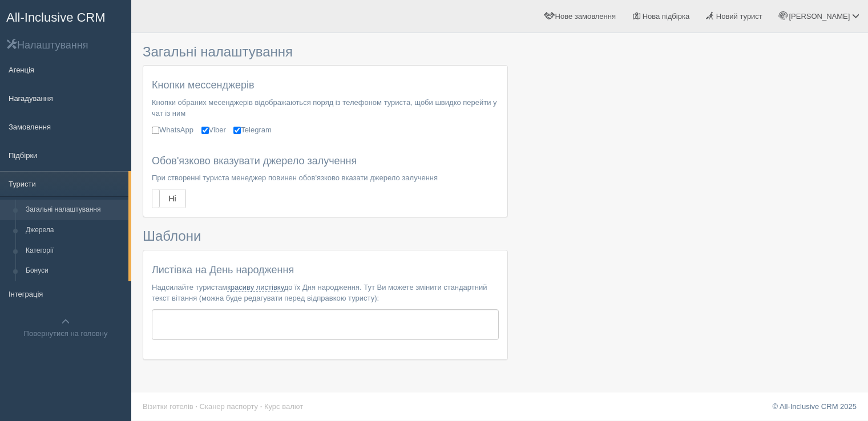 The image size is (868, 421). I want to click on label: Telegram, so click(252, 130).